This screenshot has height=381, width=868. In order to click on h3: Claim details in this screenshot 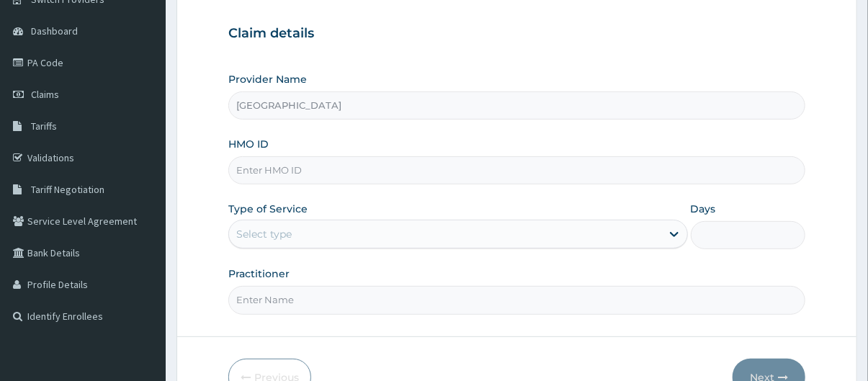, I will do `click(518, 34)`.